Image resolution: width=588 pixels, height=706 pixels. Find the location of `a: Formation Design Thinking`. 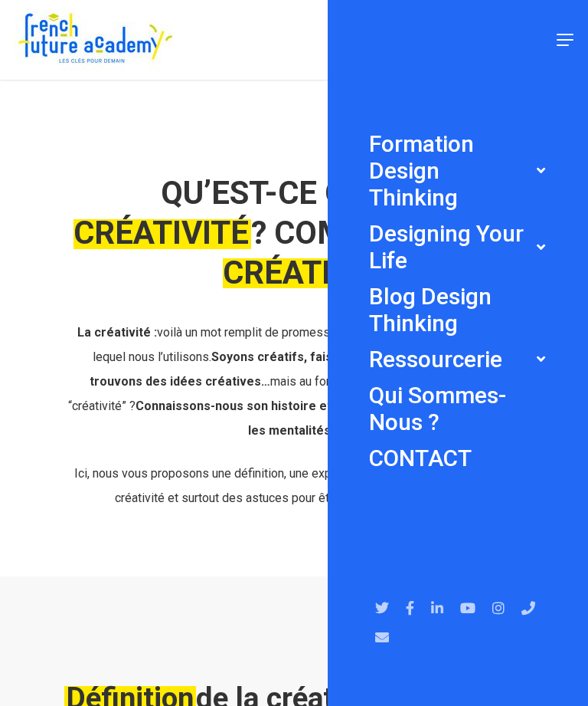

a: Formation Design Thinking is located at coordinates (451, 170).